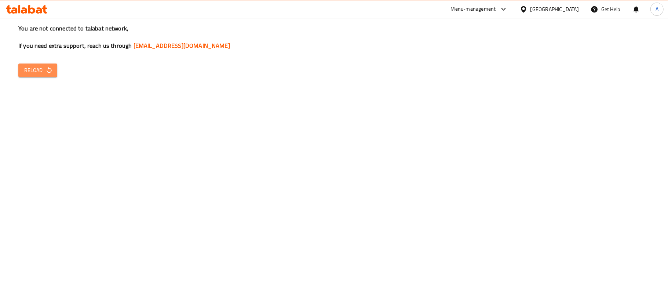  I want to click on div: Menu-management, so click(473, 9).